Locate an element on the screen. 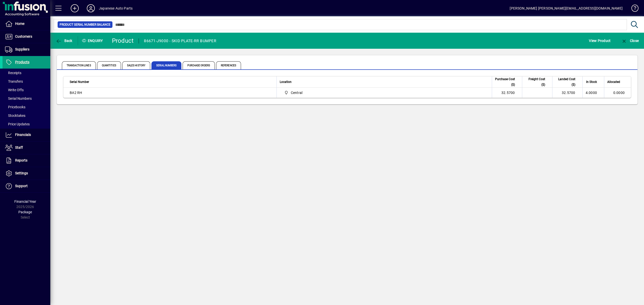 This screenshot has height=305, width=644. app-page-header-button: Close enquiry is located at coordinates (630, 41).